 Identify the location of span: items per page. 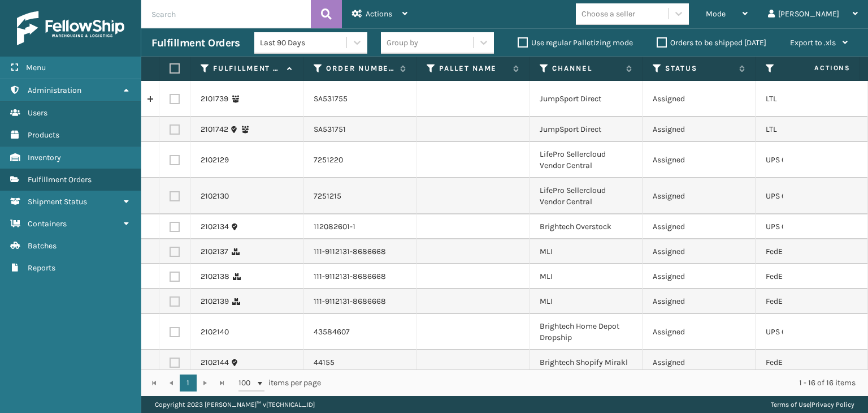
(280, 383).